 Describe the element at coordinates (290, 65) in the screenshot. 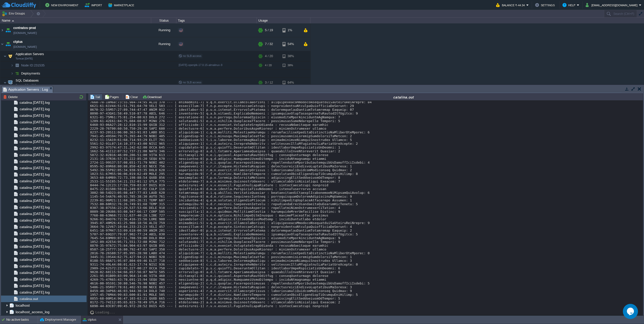

I see `div: 38%` at that location.